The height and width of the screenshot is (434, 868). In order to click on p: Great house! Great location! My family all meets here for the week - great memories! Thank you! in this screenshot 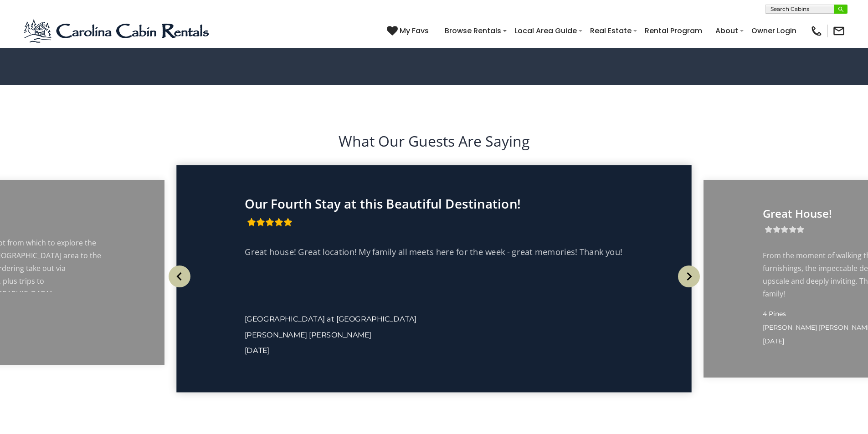, I will do `click(434, 252)`.